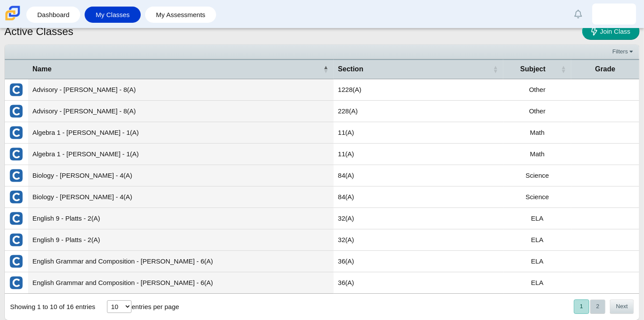  What do you see at coordinates (614, 14) in the screenshot?
I see `img: jquon.evans.2R1rKk` at bounding box center [614, 14].